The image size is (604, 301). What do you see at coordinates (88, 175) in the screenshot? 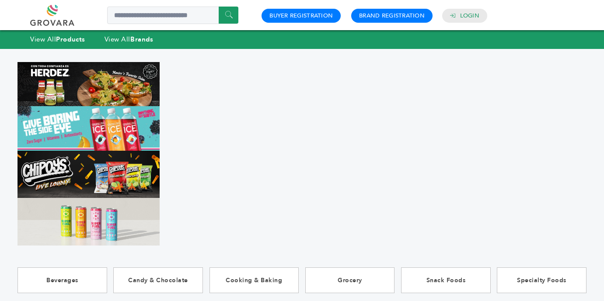
I see `img: Marketplace Top Banner 3` at bounding box center [88, 175].